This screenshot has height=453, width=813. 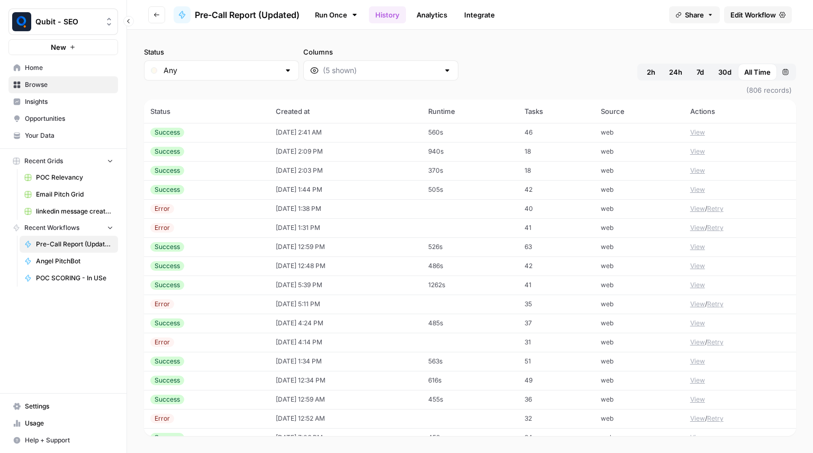 I want to click on span: Settings, so click(x=69, y=406).